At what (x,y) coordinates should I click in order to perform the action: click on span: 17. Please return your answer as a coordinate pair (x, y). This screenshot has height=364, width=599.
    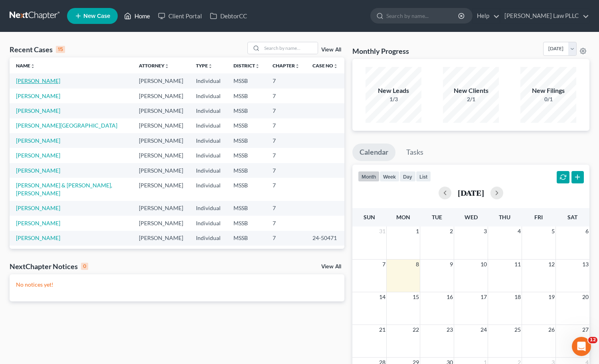
    Looking at the image, I should click on (484, 297).